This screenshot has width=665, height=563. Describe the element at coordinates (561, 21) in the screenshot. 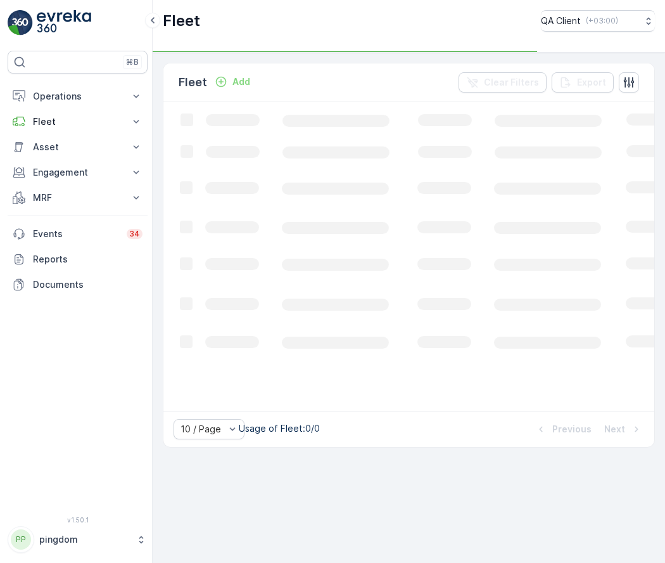

I see `p: QA Client` at that location.